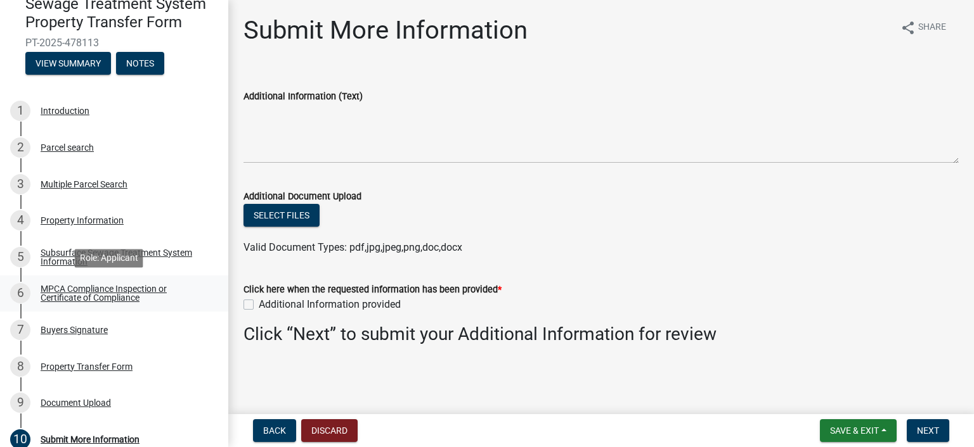  I want to click on div: 7, so click(20, 330).